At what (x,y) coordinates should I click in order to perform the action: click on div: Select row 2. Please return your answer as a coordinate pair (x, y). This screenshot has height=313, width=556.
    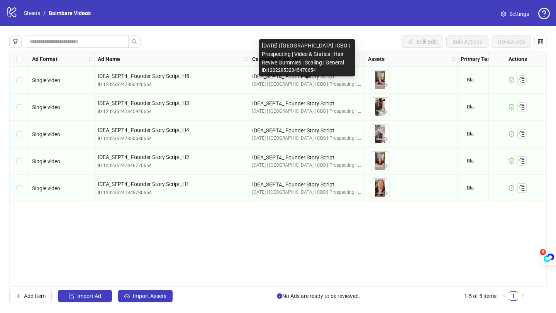
    Looking at the image, I should click on (19, 107).